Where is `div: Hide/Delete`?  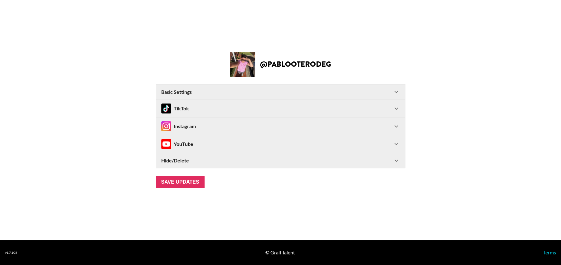
div: Hide/Delete is located at coordinates (280, 160).